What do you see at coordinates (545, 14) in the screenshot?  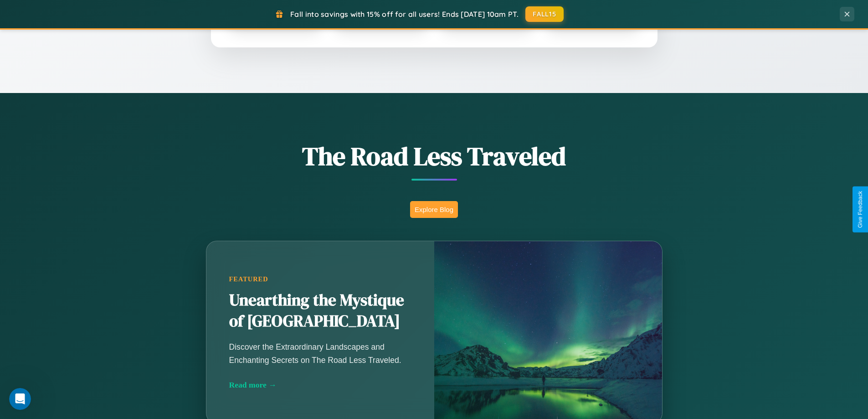 I see `button: FALL15` at bounding box center [545, 14].